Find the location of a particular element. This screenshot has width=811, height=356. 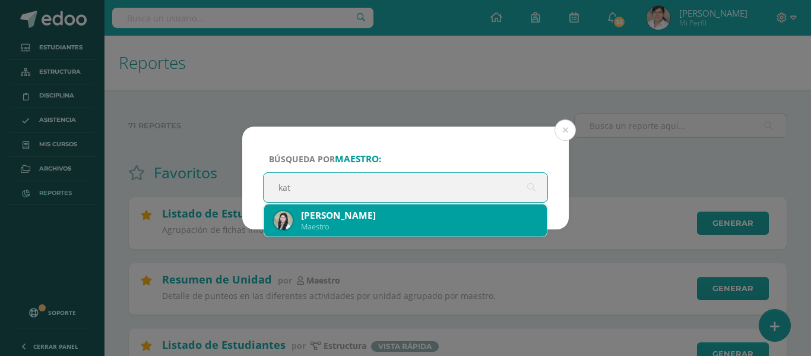

span: Búsqueda por is located at coordinates (325, 159).